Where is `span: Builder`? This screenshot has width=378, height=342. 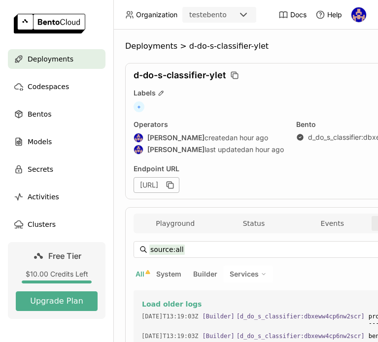 span: Builder is located at coordinates (205, 274).